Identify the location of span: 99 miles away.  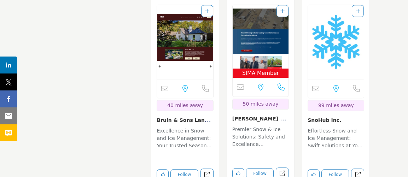
(336, 105).